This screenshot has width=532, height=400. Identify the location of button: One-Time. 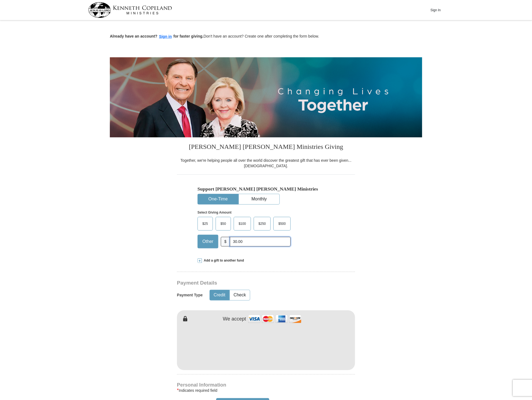
(218, 199).